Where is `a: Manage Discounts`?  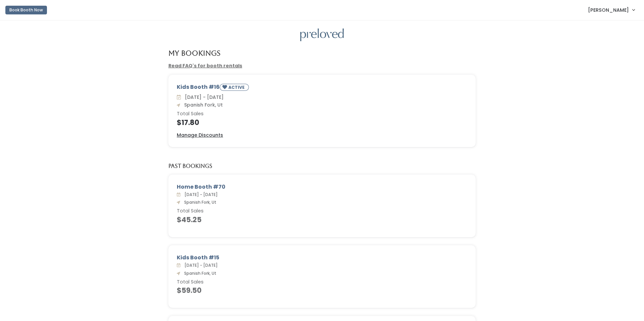
a: Manage Discounts is located at coordinates (200, 135).